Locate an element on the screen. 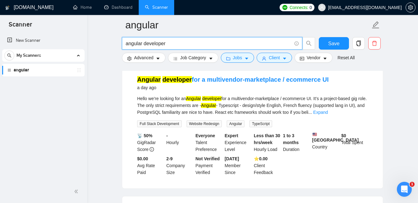 This screenshot has width=418, height=203. span: Angular is located at coordinates (236, 124).